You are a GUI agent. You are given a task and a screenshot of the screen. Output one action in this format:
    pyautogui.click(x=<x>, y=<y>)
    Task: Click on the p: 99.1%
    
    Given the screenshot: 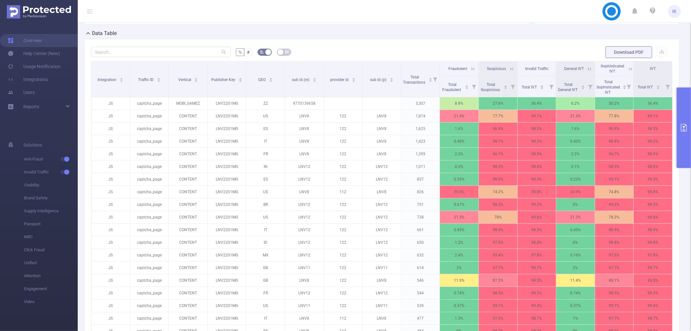 What is the action you would take?
    pyautogui.click(x=614, y=179)
    